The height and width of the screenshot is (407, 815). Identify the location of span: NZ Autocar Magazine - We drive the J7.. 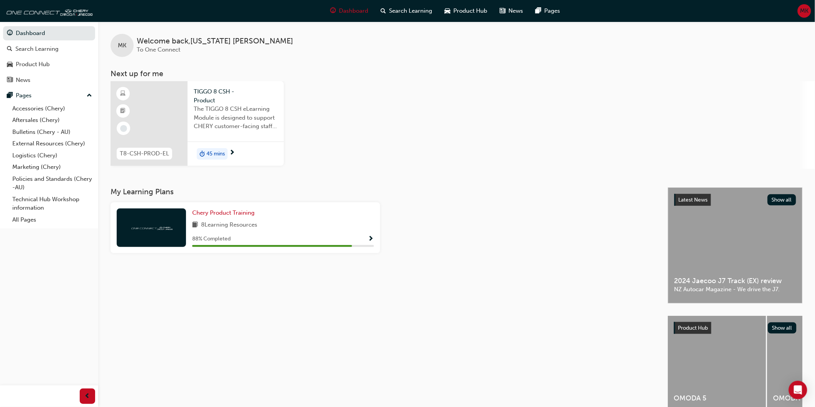
(735, 290).